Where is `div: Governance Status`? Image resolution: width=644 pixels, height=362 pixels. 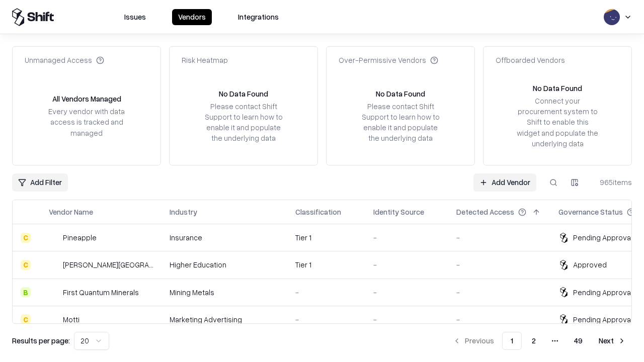 div: Governance Status is located at coordinates (591, 212).